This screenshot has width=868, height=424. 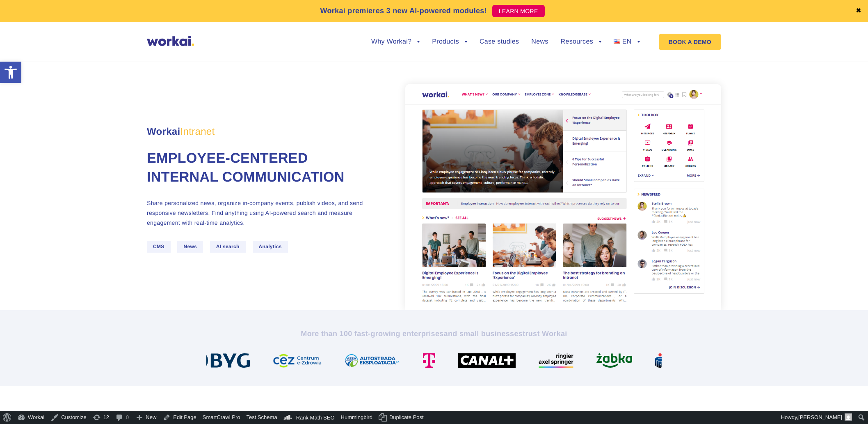 What do you see at coordinates (222, 417) in the screenshot?
I see `a: SmartCrawl Pro` at bounding box center [222, 417].